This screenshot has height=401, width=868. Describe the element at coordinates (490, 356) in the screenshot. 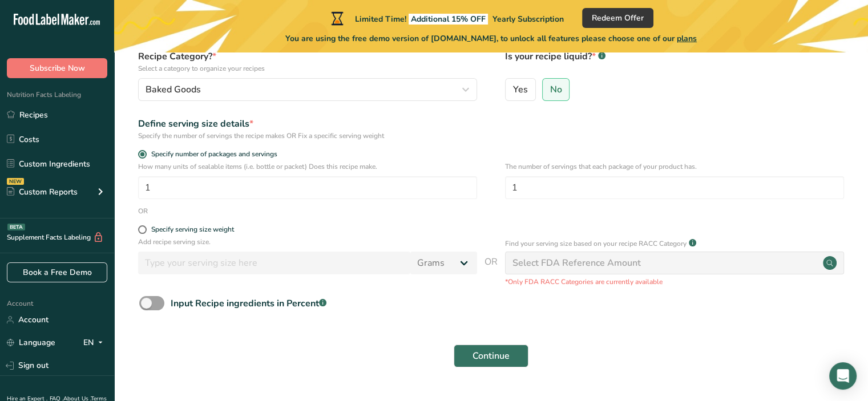

I see `button: Continue` at that location.